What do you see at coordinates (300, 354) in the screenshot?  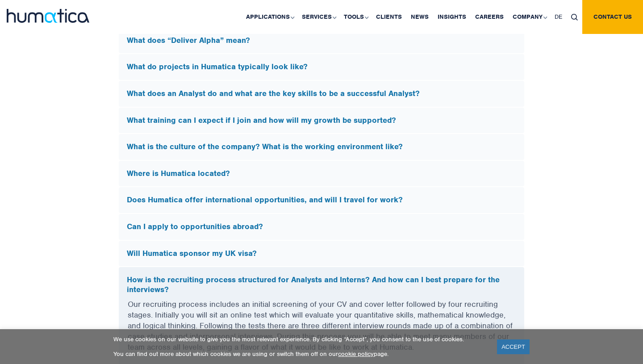 I see `p: You can find out more about which cookies we are using or switch them off on our page.` at bounding box center [300, 354].